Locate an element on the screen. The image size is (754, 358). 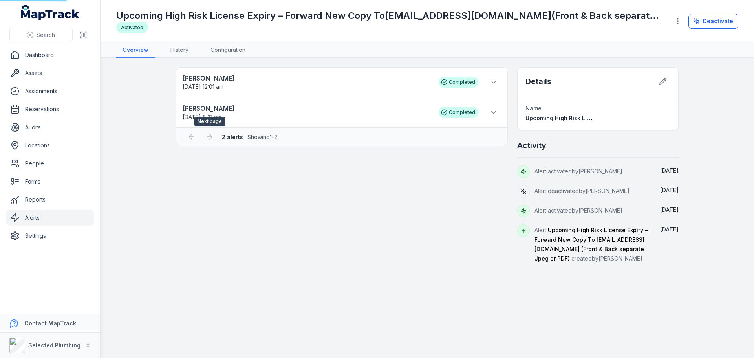
h2: Activity is located at coordinates (531, 145).